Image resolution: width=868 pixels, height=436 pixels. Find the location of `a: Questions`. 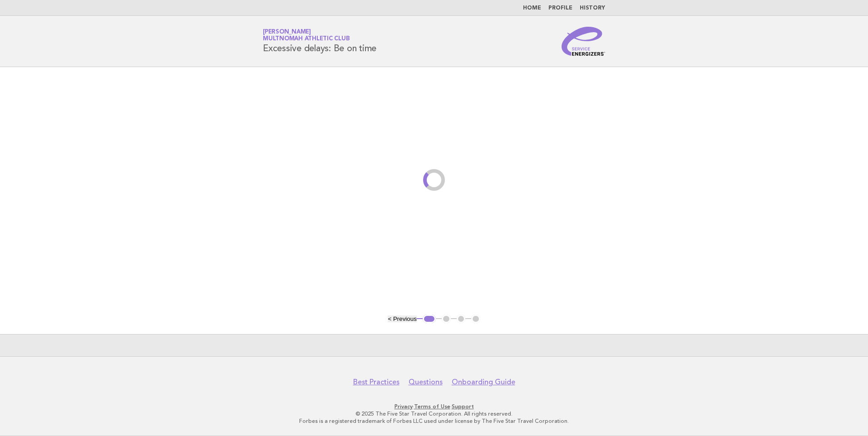

a: Questions is located at coordinates (425, 383).